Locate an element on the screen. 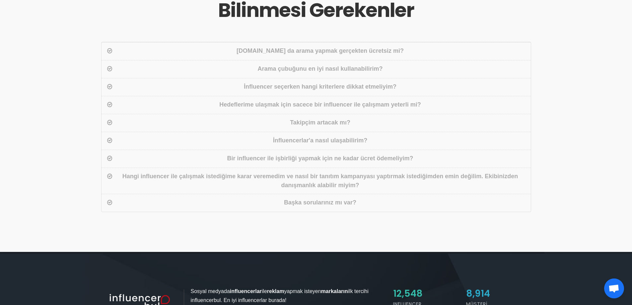 The height and width of the screenshot is (305, 632). span: 8,914 is located at coordinates (478, 293).